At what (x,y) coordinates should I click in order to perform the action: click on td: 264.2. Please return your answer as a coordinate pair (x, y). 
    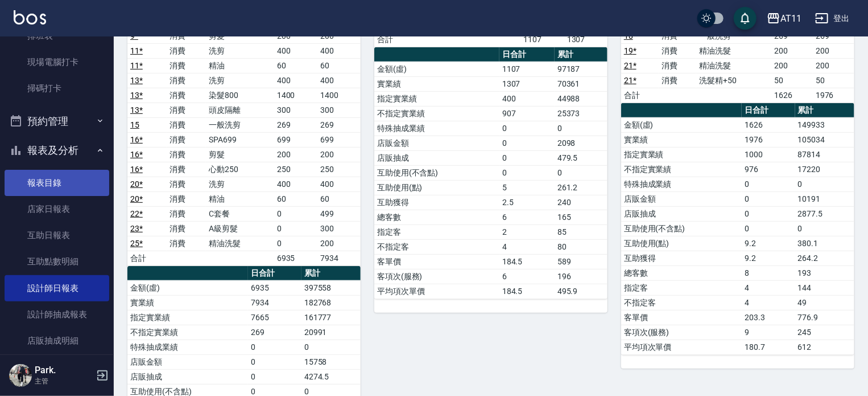
    Looking at the image, I should click on (825, 258).